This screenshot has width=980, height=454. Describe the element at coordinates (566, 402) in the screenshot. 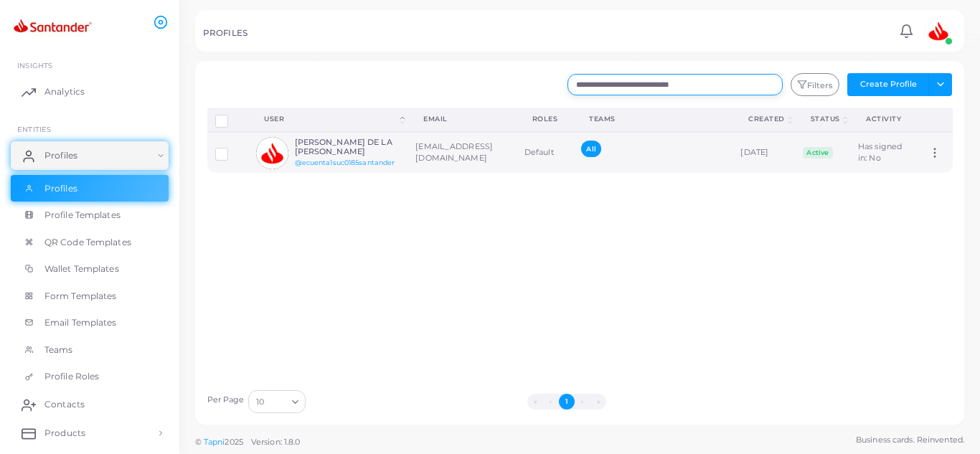

I see `ul: Pagination` at that location.